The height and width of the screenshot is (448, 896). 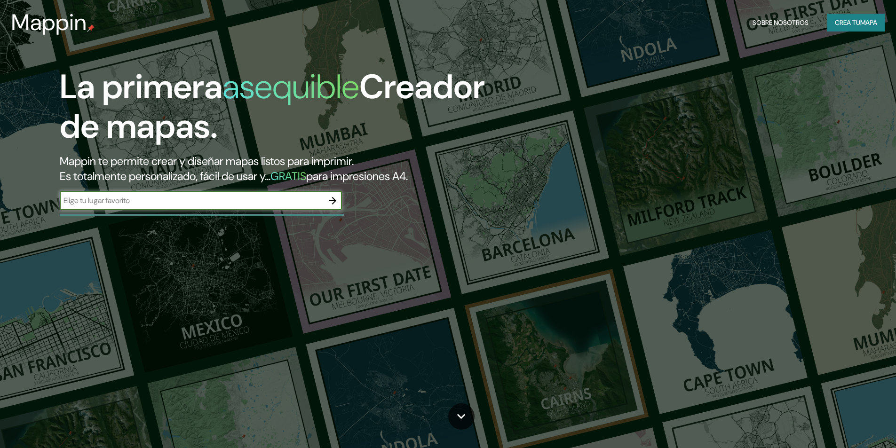 I want to click on font: asequible, so click(x=291, y=87).